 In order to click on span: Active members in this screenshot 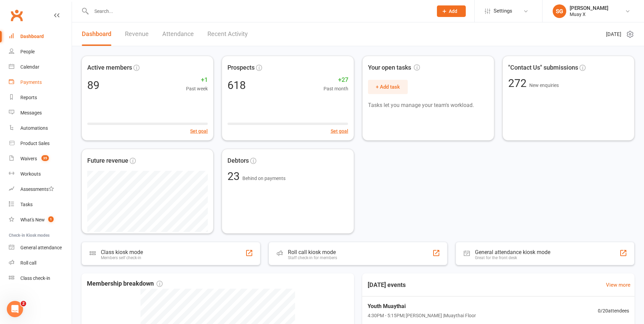, I will do `click(110, 68)`.